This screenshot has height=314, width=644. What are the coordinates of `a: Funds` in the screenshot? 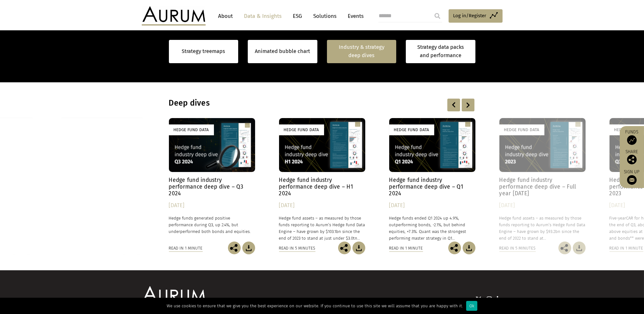 It's located at (632, 137).